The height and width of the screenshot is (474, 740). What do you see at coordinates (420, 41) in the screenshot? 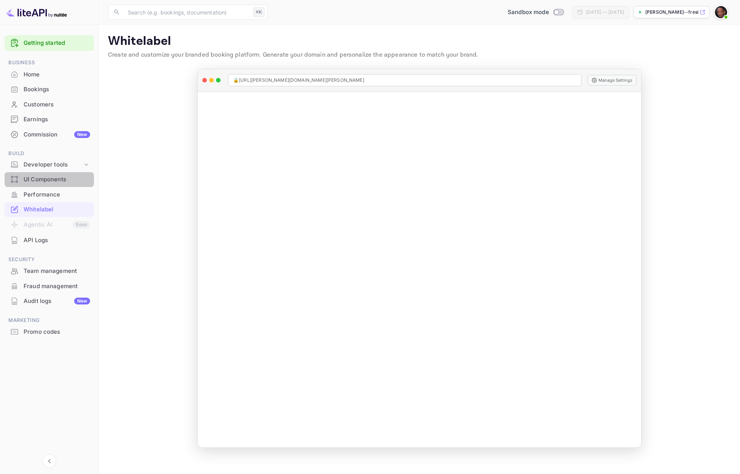
I see `p: Whitelabel` at bounding box center [420, 41].